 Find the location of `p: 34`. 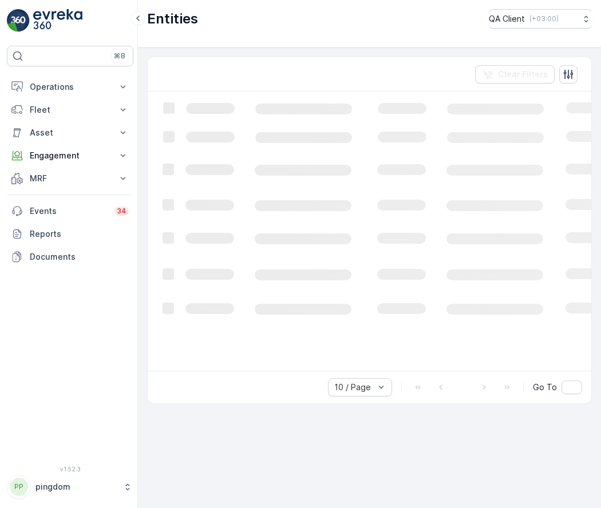

p: 34 is located at coordinates (121, 211).